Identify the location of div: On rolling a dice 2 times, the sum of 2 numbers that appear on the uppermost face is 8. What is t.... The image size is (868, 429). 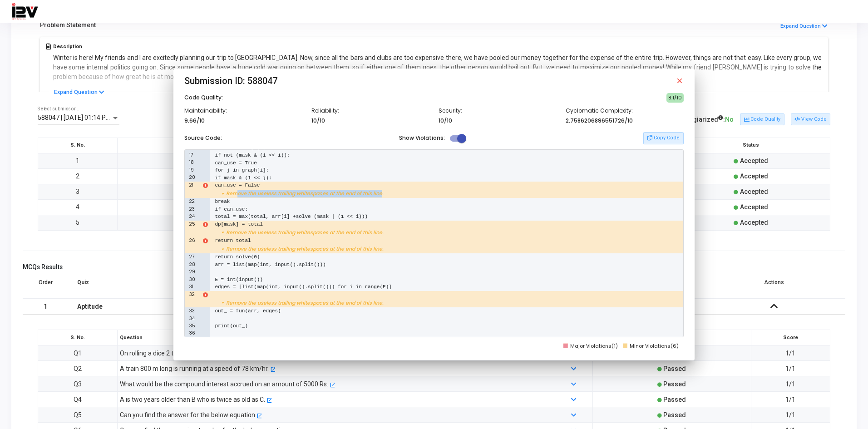
(327, 353).